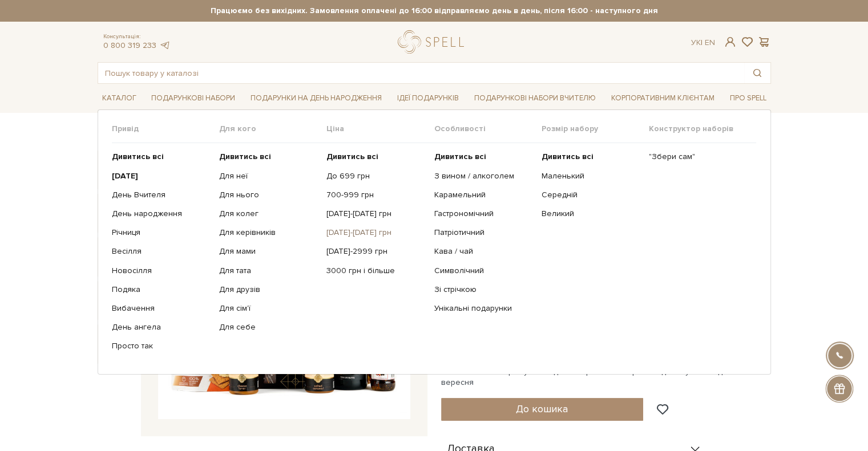  Describe the element at coordinates (434, 41) in the screenshot. I see `a: logo` at that location.